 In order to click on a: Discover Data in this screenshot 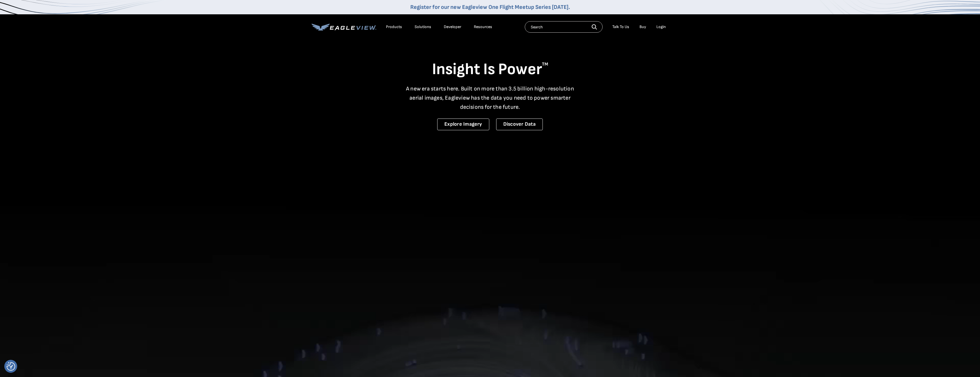, I will do `click(519, 124)`.